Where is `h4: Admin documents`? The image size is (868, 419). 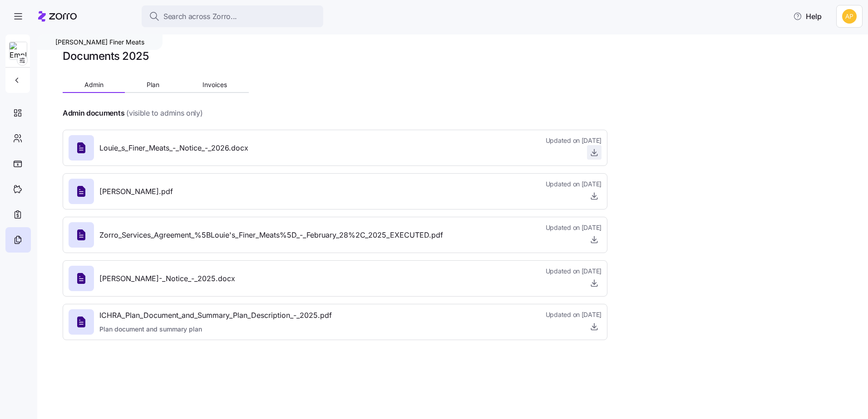 h4: Admin documents is located at coordinates (93, 113).